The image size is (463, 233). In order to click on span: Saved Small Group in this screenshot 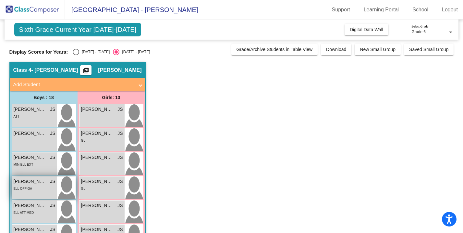, I will do `click(429, 49)`.